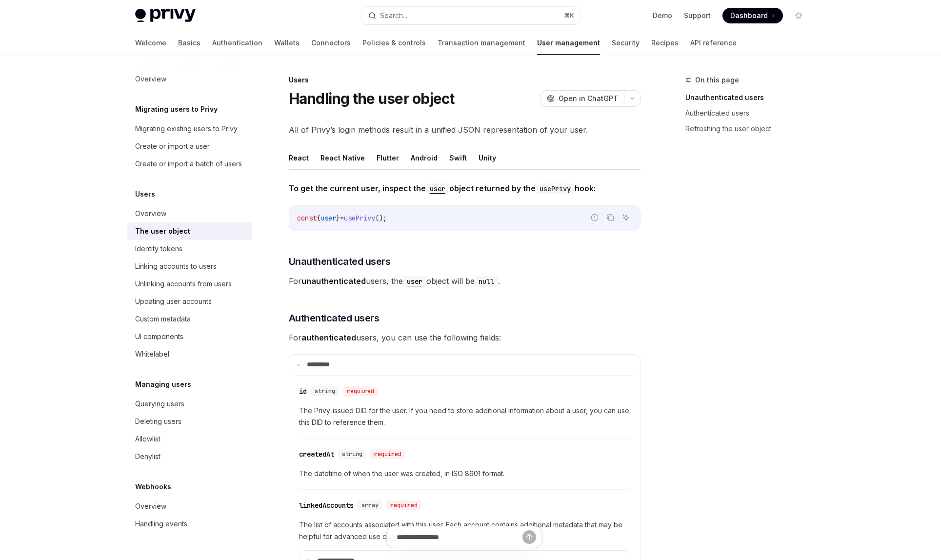 The height and width of the screenshot is (560, 941). I want to click on a: User management, so click(568, 43).